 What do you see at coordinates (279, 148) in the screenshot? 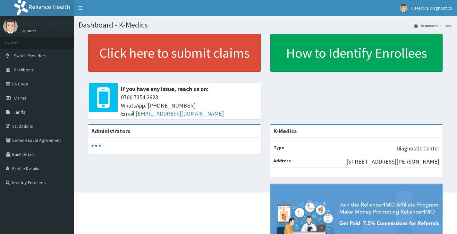
I see `b: Type` at bounding box center [279, 148].